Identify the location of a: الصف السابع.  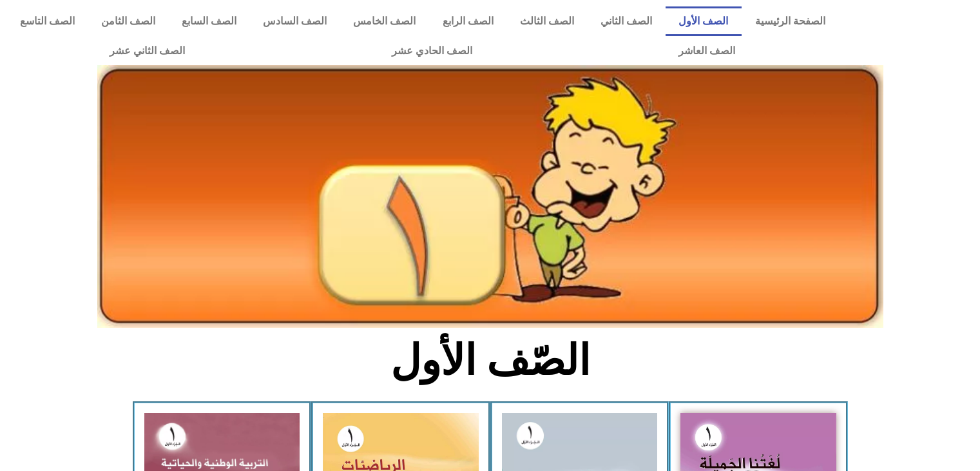
(209, 21).